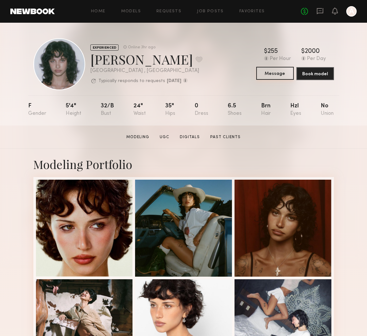  I want to click on a: Job Posts, so click(210, 11).